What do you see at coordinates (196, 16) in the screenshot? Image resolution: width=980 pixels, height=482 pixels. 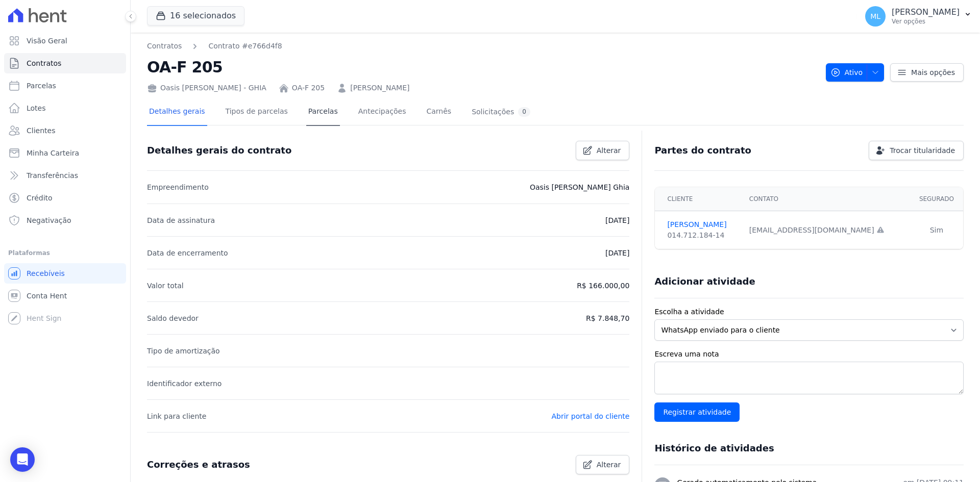 I see `button: 16 selecionados` at bounding box center [196, 16].